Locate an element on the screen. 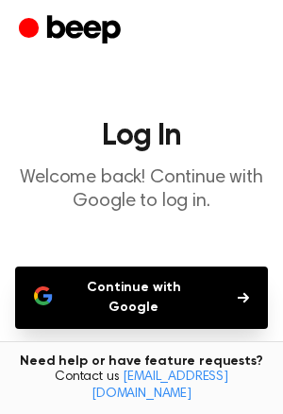 The height and width of the screenshot is (414, 283). span: Contact us is located at coordinates (142, 385).